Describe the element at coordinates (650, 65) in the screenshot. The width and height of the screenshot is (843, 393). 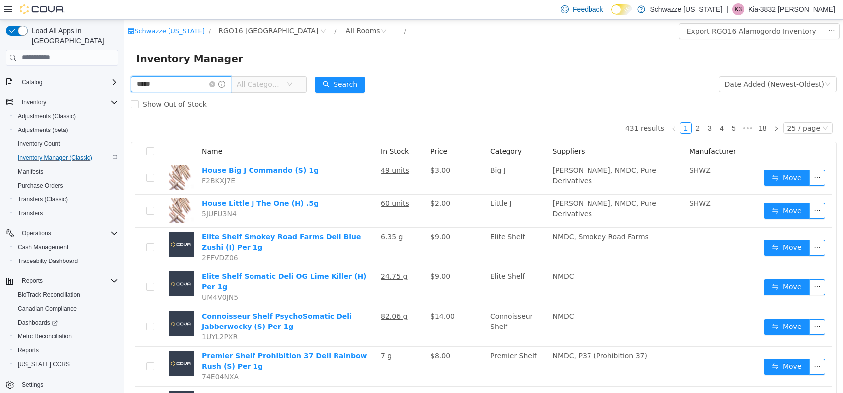
I see `div: Date Added (Newest-Oldest)` at that location.